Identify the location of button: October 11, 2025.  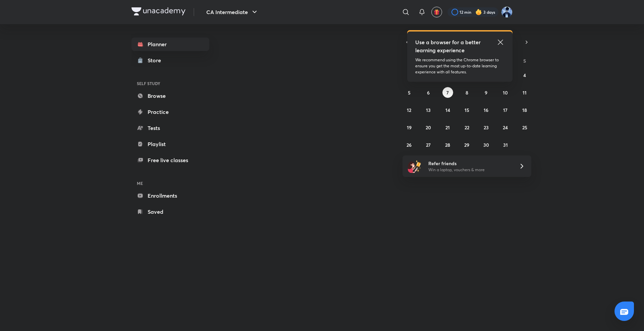
(524, 93).